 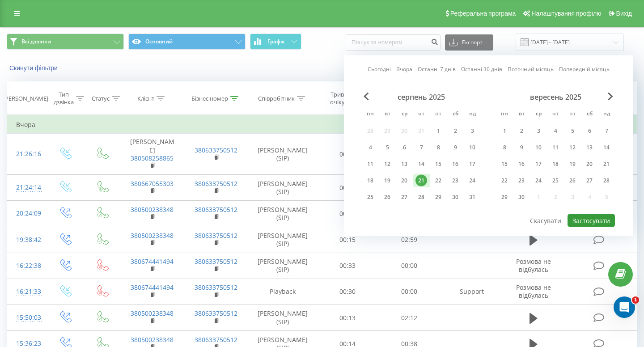 What do you see at coordinates (422, 197) in the screenshot?
I see `div: чт 28 серп 2025 р.` at bounding box center [422, 197].